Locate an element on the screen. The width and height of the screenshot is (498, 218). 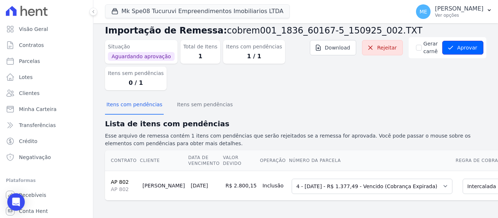
a: Negativação is located at coordinates (46, 157).